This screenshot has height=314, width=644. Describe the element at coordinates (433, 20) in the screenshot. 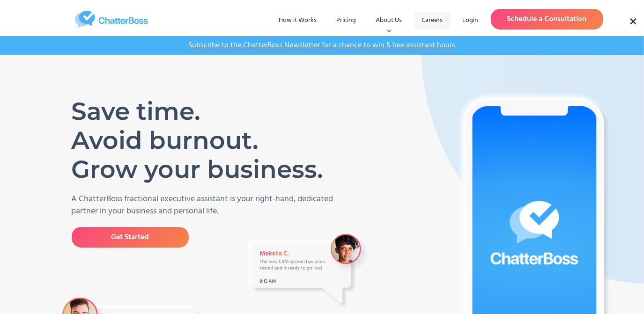

I see `a: Careers` at that location.